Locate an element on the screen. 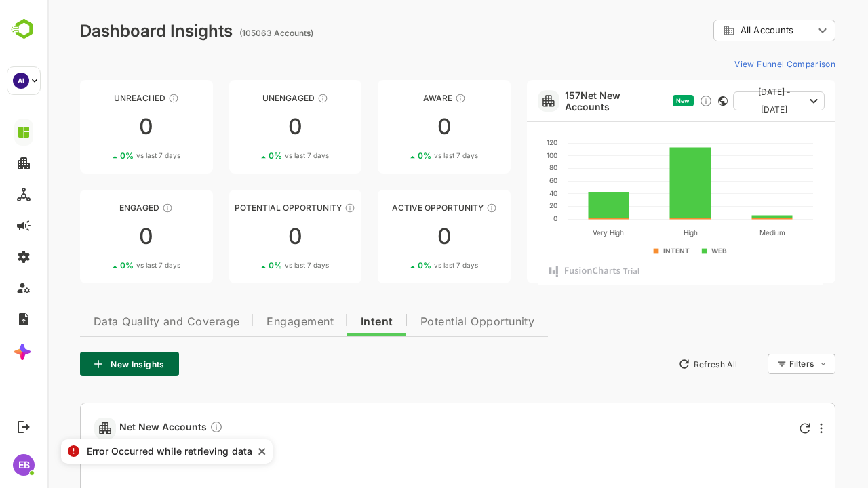 The height and width of the screenshot is (488, 868). button: Refresh All is located at coordinates (660, 364).